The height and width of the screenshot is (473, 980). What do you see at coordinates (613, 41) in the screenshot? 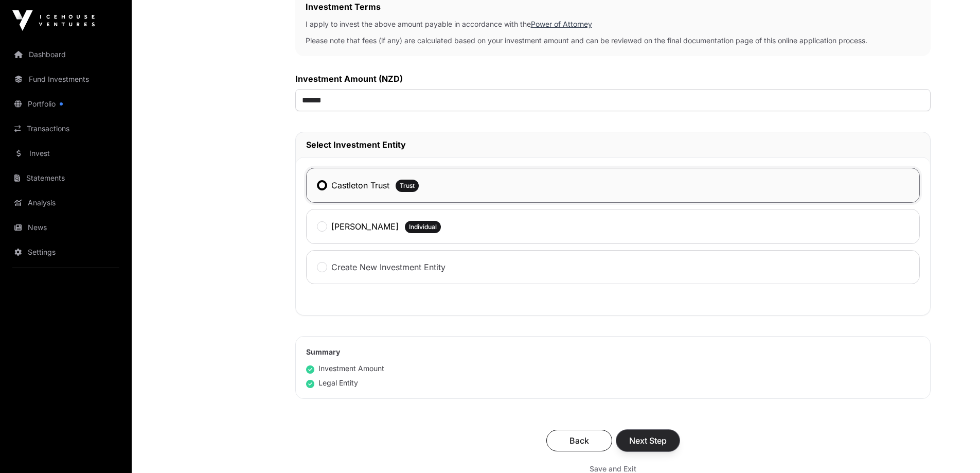
I see `p: Please note that fees (if any) are calculated based on your investment amount and can be reviewed...` at bounding box center [613, 41].